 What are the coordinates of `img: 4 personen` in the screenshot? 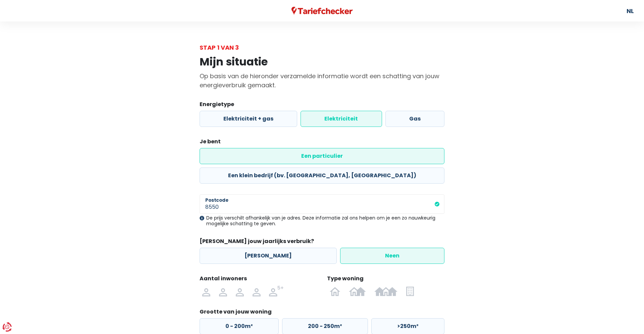 It's located at (257, 291).